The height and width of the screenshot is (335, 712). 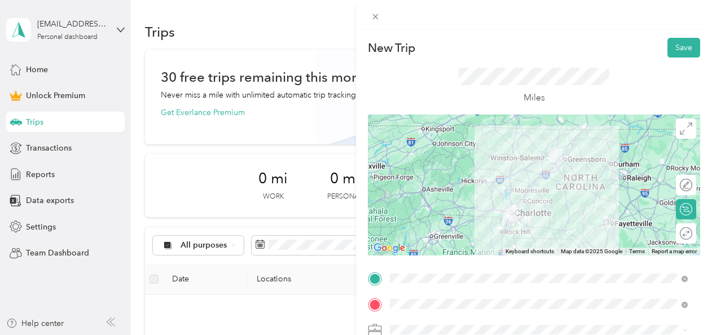 I want to click on a: Open this area in Google Maps (opens a new window), so click(x=389, y=248).